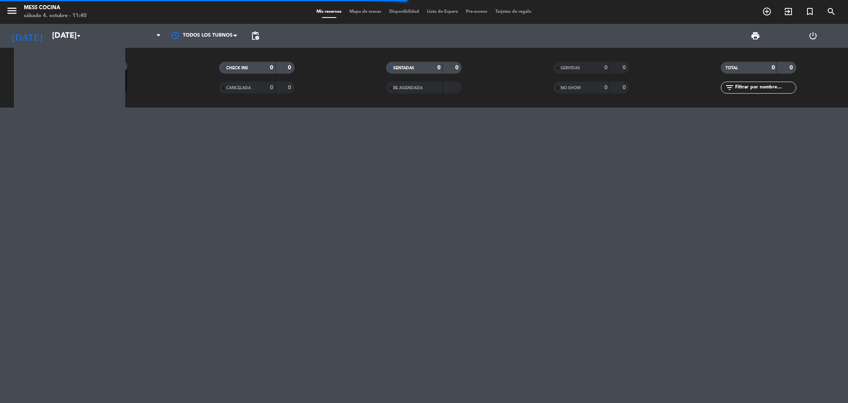 This screenshot has height=403, width=848. What do you see at coordinates (79, 36) in the screenshot?
I see `i: arrow_drop_down` at bounding box center [79, 36].